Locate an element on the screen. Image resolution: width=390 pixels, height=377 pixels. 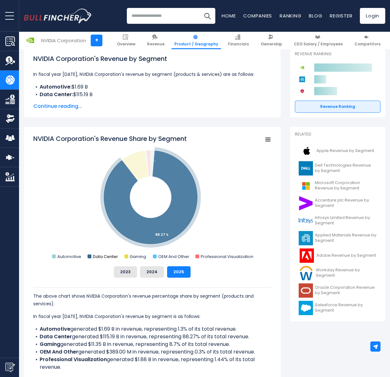
text: Gaming is located at coordinates (138, 256).